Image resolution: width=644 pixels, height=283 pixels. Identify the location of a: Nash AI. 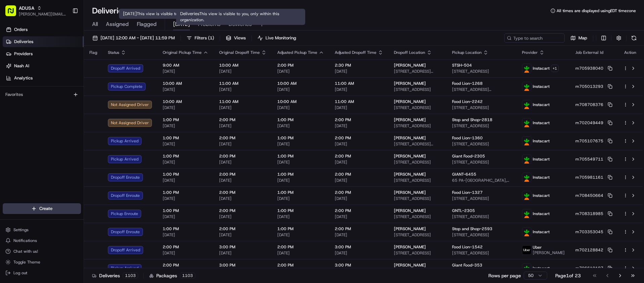
(43, 66).